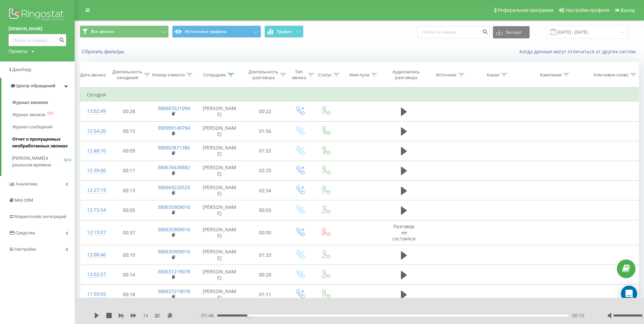  What do you see at coordinates (265, 111) in the screenshot?
I see `td: 00:22` at bounding box center [265, 111].